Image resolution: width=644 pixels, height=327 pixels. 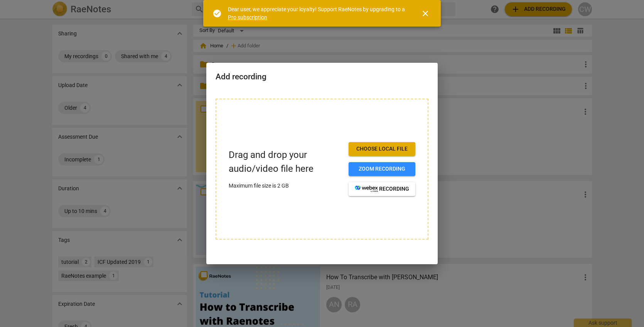 What do you see at coordinates (217, 13) in the screenshot?
I see `span: check_circle` at bounding box center [217, 13].